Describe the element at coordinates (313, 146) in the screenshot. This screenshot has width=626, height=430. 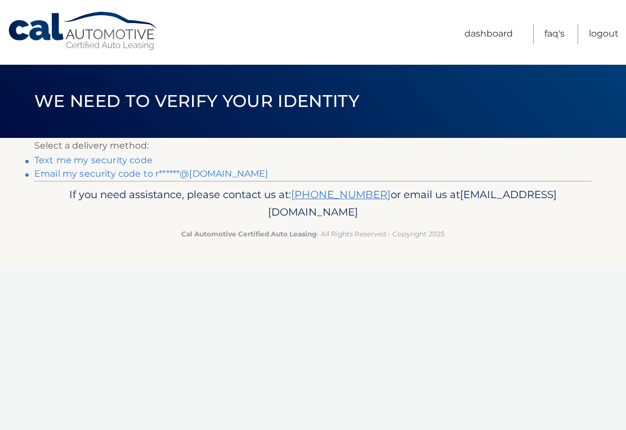
I see `p: Select a delivery method:` at that location.